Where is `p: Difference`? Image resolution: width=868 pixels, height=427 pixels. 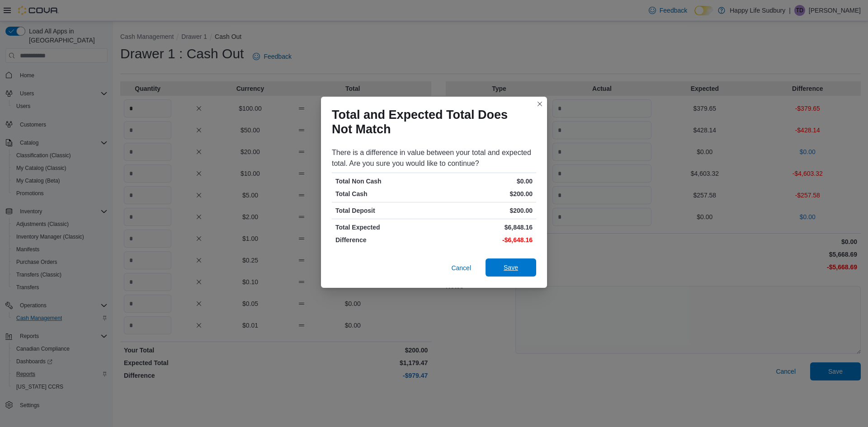 p: Difference is located at coordinates (384, 240).